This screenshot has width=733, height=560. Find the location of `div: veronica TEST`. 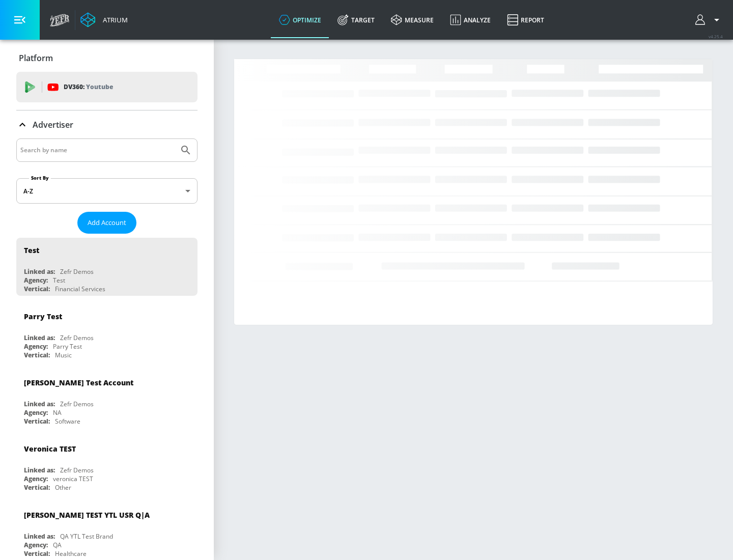

div: veronica TEST is located at coordinates (73, 478).